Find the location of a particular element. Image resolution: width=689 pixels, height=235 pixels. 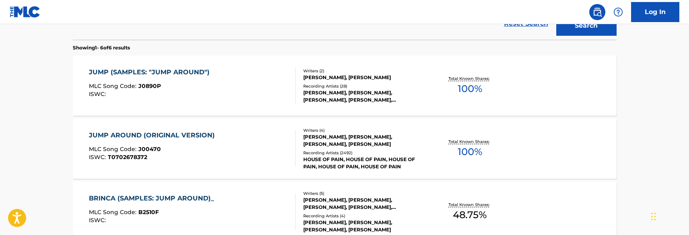

div: JUMP (SAMPLES: "JUMP AROUND") is located at coordinates (151, 72).